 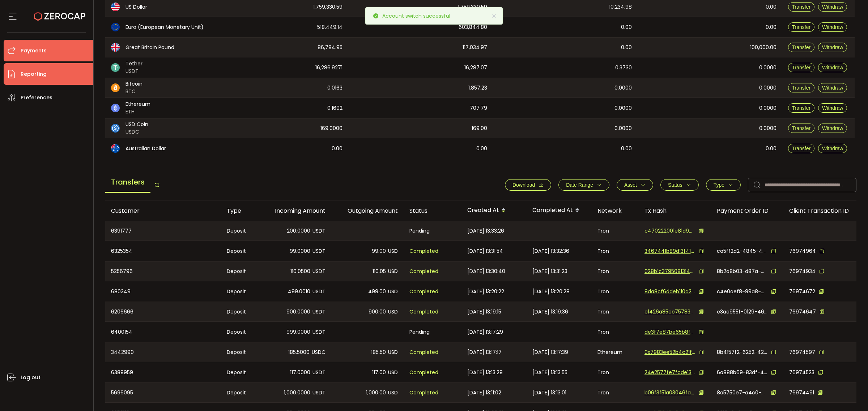 What do you see at coordinates (742, 291) in the screenshot?
I see `span: c4e0aef8-99a8-4cb9-8107-aeffe08e00f9` at bounding box center [742, 291].